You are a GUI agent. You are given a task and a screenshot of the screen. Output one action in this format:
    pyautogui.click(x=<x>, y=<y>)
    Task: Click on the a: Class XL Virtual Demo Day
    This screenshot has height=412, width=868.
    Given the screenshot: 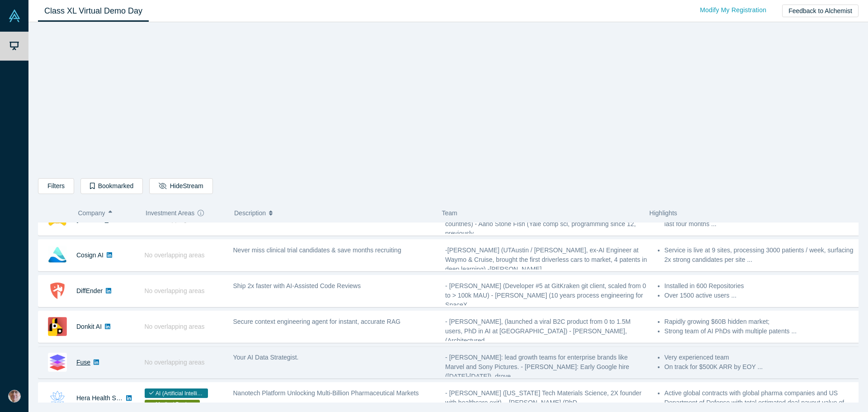 What is the action you would take?
    pyautogui.click(x=93, y=11)
    